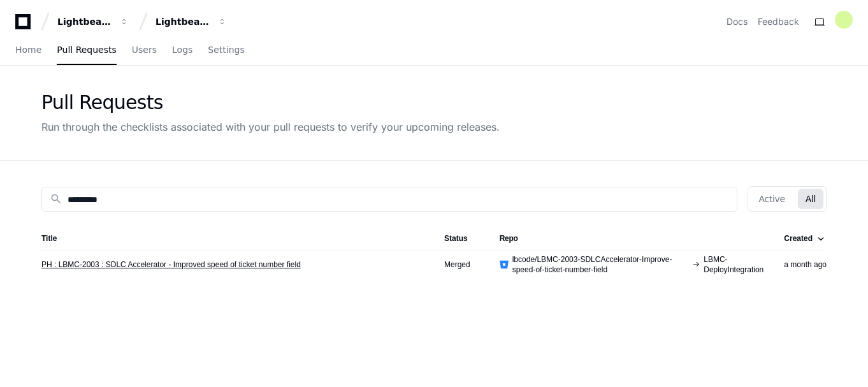  What do you see at coordinates (86, 51) in the screenshot?
I see `a: Pull Requests` at bounding box center [86, 51].